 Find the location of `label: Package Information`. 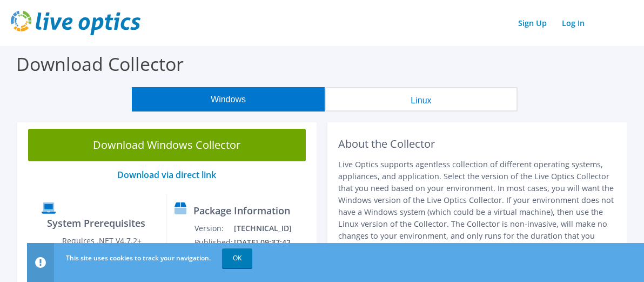

label: Package Information is located at coordinates (242, 210).